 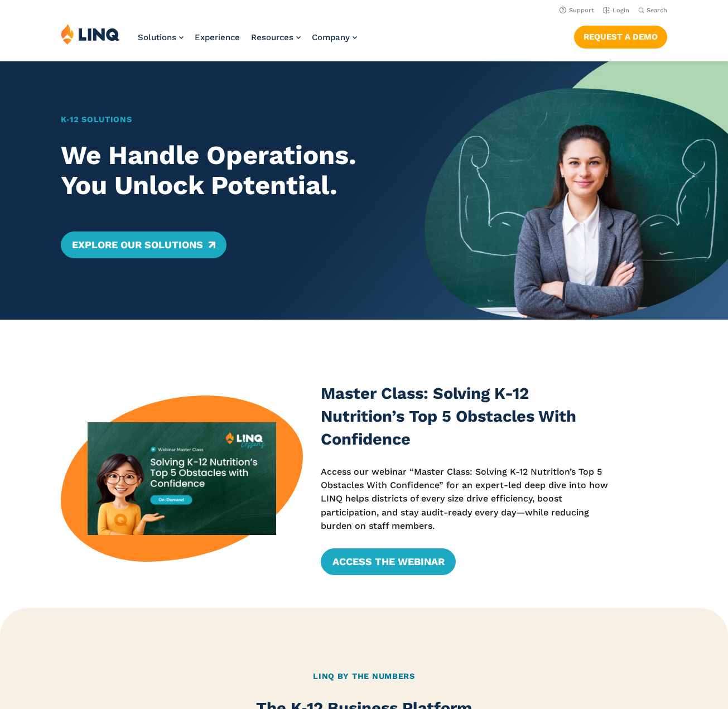 I want to click on a: Company, so click(x=334, y=37).